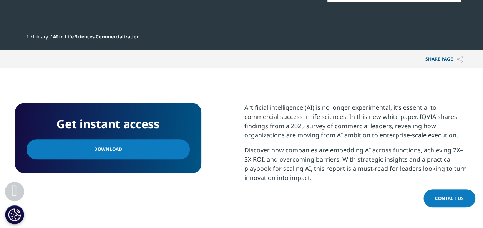  Describe the element at coordinates (40, 36) in the screenshot. I see `a: Library` at that location.